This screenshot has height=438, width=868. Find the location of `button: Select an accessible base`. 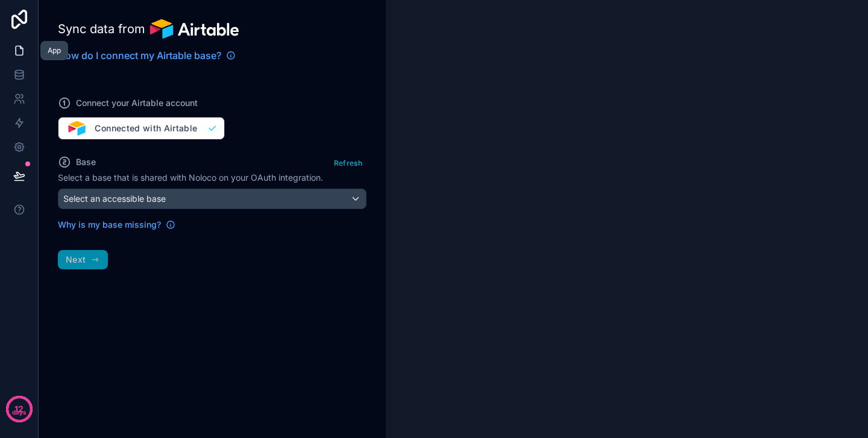

button: Select an accessible base is located at coordinates (212, 199).